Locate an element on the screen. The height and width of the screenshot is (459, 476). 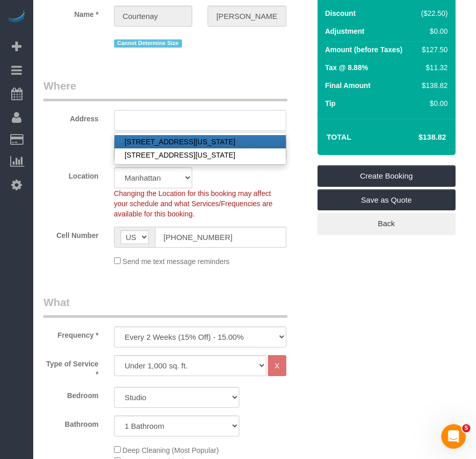
label: Final Amount is located at coordinates (348, 86).